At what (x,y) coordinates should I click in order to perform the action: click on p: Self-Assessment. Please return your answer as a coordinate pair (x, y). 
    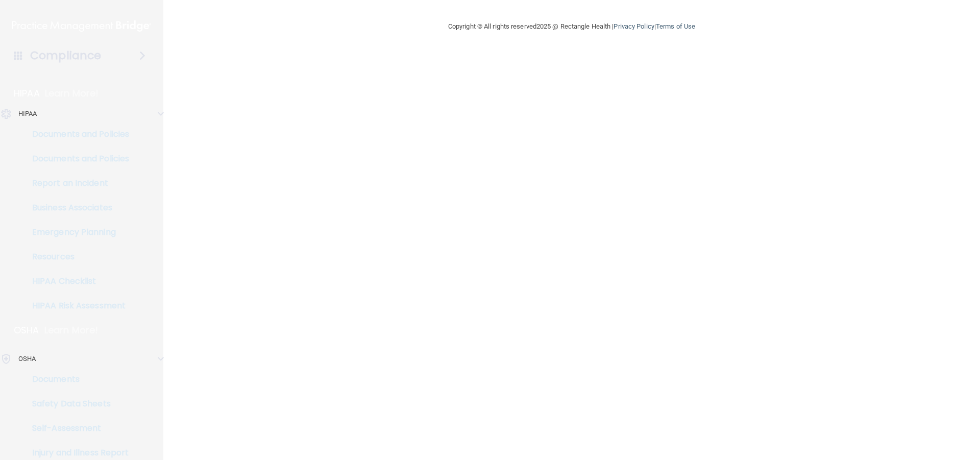
    Looking at the image, I should click on (76, 428).